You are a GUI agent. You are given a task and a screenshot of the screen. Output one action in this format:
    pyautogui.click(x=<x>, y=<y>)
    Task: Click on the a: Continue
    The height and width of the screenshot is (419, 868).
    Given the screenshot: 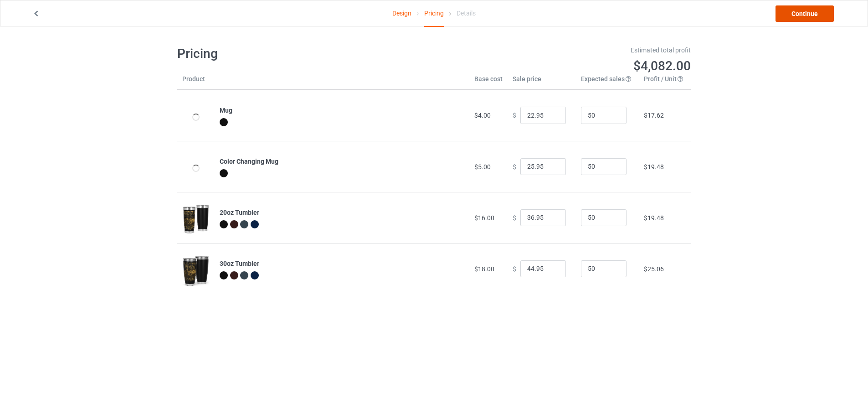 What is the action you would take?
    pyautogui.click(x=805, y=14)
    